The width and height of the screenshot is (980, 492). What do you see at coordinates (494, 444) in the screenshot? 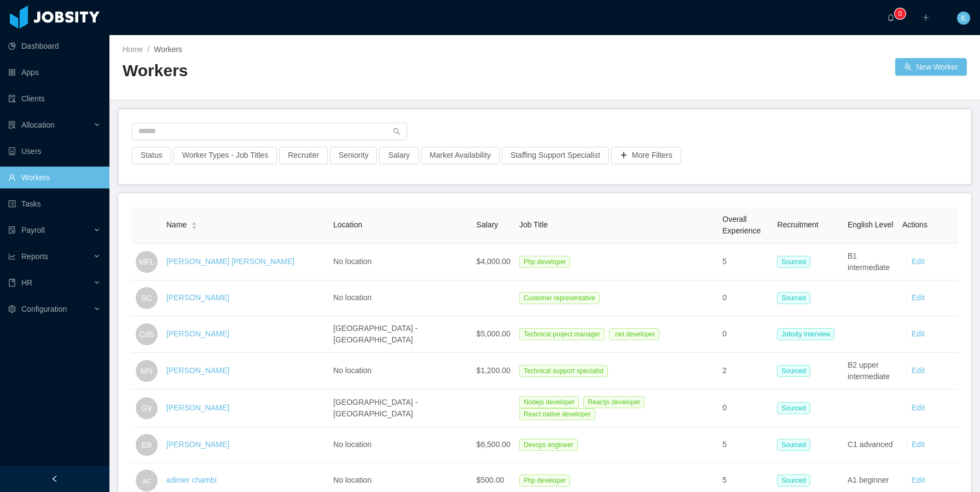
I see `span: $6,500.00` at bounding box center [494, 444].